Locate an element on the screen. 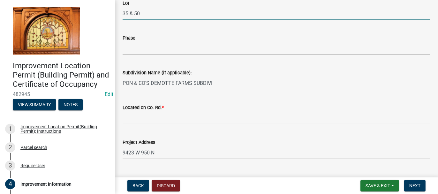 Image resolution: width=438 pixels, height=194 pixels. button: Next is located at coordinates (415, 186).